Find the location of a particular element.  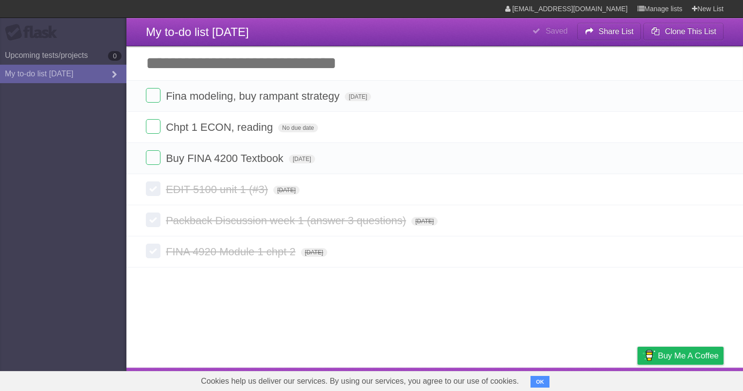

b: Share List is located at coordinates (616, 31).